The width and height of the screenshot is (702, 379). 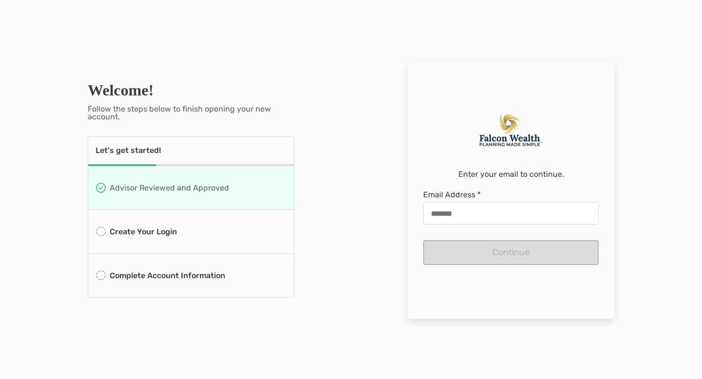 I want to click on p: Let's get started!, so click(x=128, y=151).